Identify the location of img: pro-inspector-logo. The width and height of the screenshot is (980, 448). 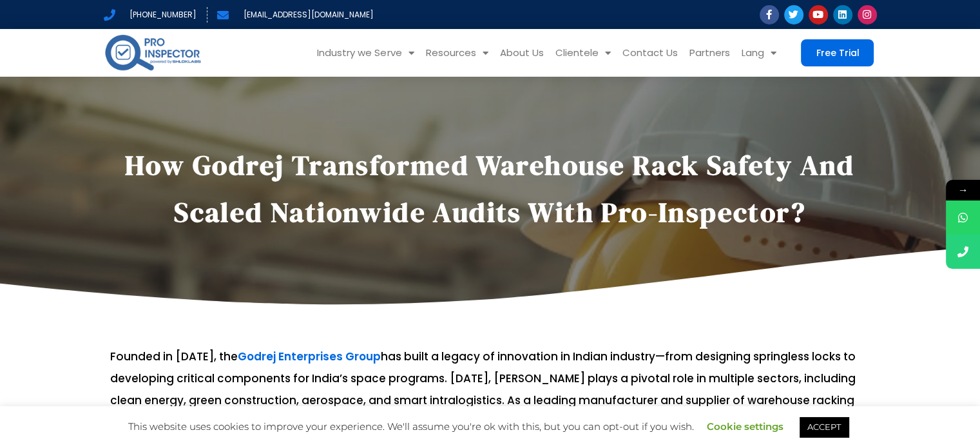
(153, 52).